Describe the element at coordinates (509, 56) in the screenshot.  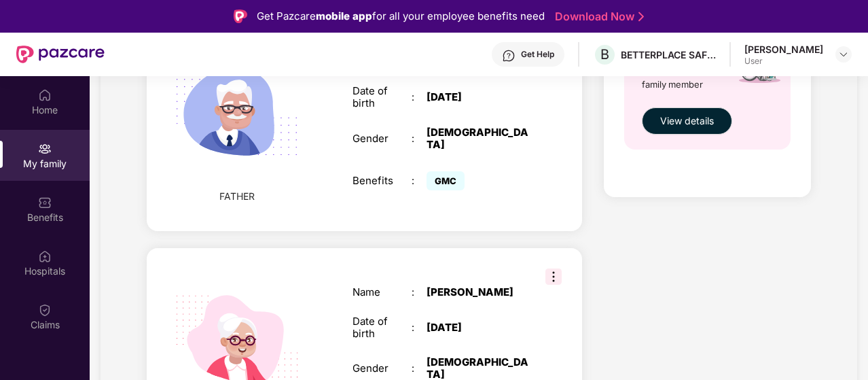
I see `img: svg+xml;base64,PHN2ZyBpZD0iSGVscC0zMngzMiIgeG1sbnM9Imh0dHA6Ly93d3cudzMub3JnLzIwMDAvc3ZnIiB3aWR0aD...` at that location.